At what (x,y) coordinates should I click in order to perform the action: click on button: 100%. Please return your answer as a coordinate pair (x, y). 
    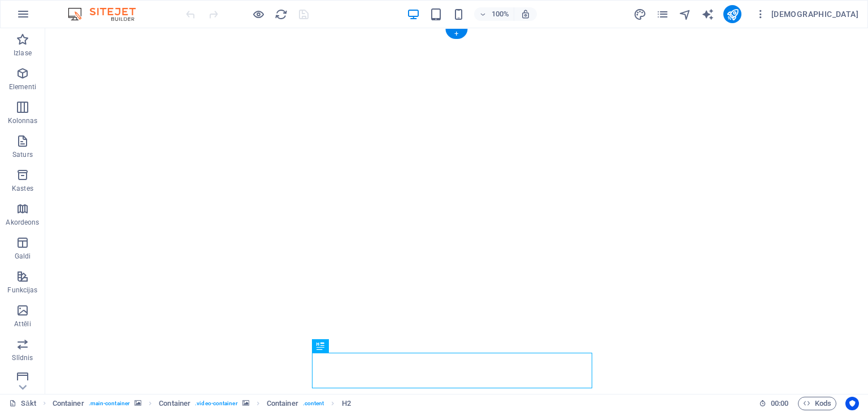
    Looking at the image, I should click on (494, 14).